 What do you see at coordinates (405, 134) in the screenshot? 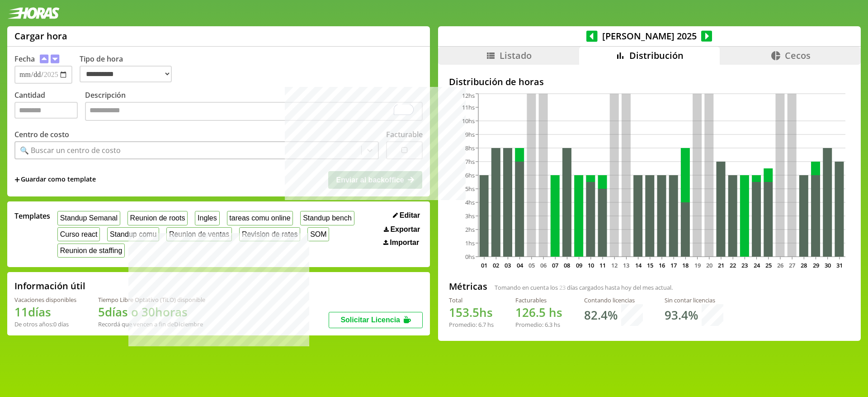
I see `label: Facturable` at bounding box center [405, 134].